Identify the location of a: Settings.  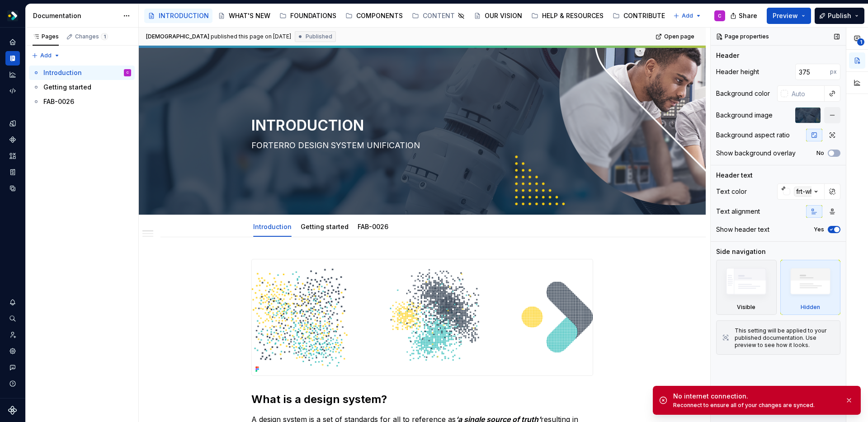
(12, 351).